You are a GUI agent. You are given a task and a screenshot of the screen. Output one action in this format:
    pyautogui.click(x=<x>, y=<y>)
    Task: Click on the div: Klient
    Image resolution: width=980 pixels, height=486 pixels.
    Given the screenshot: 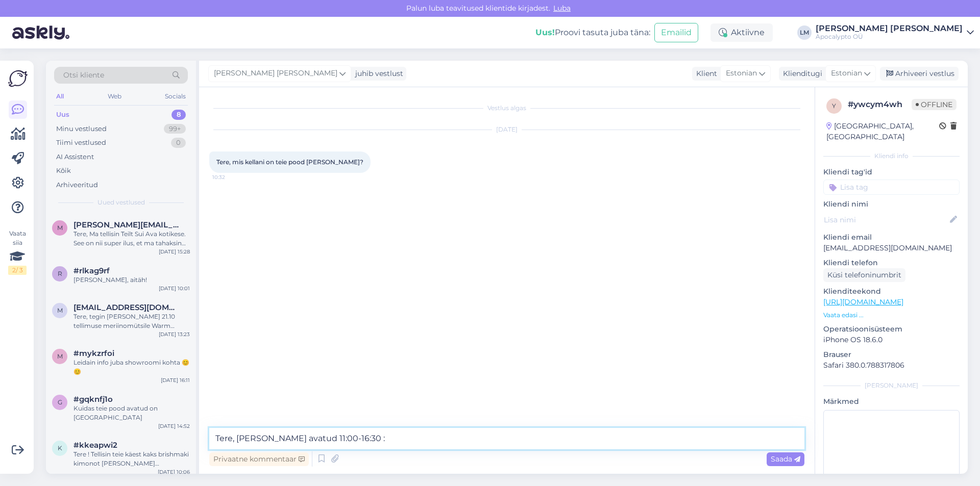 What is the action you would take?
    pyautogui.click(x=704, y=73)
    